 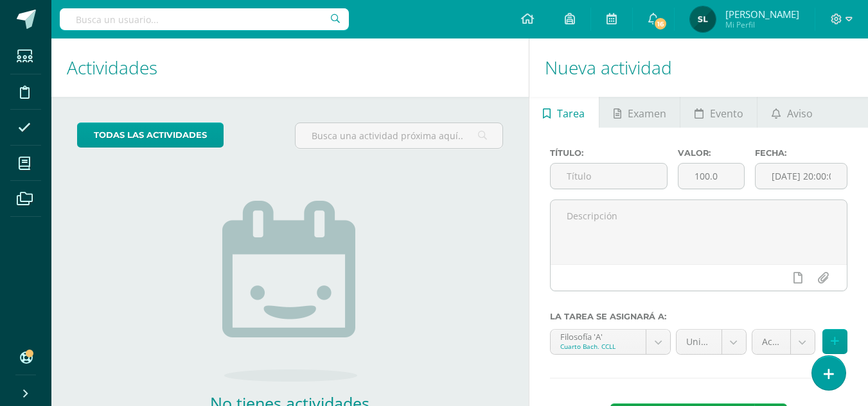 What do you see at coordinates (711, 342) in the screenshot?
I see `a: Unidad 4` at bounding box center [711, 342].